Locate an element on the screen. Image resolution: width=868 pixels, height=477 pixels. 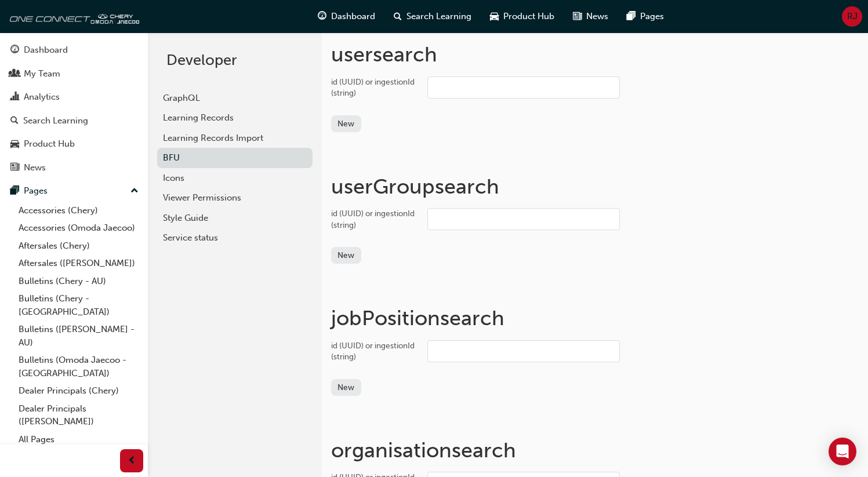
span: people-icon is located at coordinates (14, 74).